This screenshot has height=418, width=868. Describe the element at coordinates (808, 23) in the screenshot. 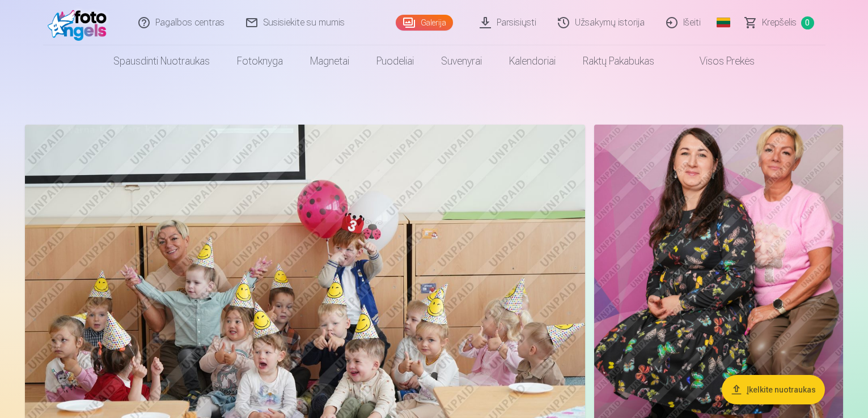

I see `span: 0` at that location.